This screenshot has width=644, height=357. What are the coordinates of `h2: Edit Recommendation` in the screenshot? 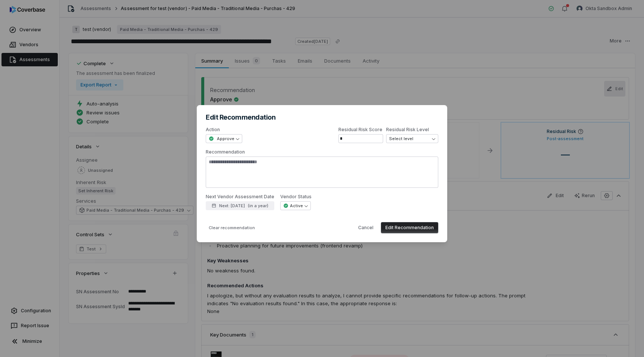 It's located at (322, 117).